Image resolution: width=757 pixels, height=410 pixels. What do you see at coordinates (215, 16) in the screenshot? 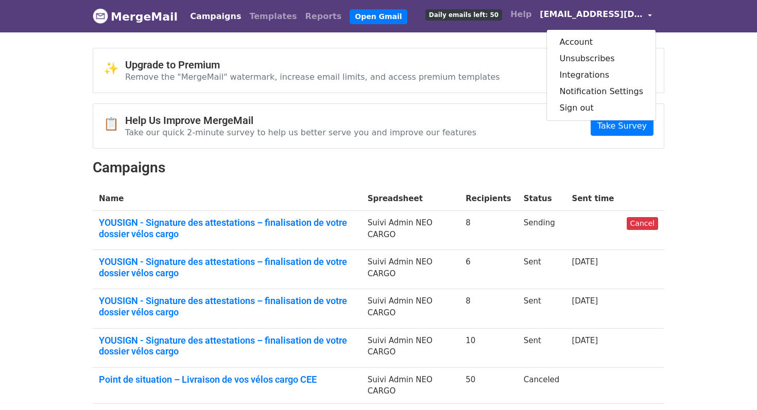
I see `a: Campaigns` at bounding box center [215, 16].